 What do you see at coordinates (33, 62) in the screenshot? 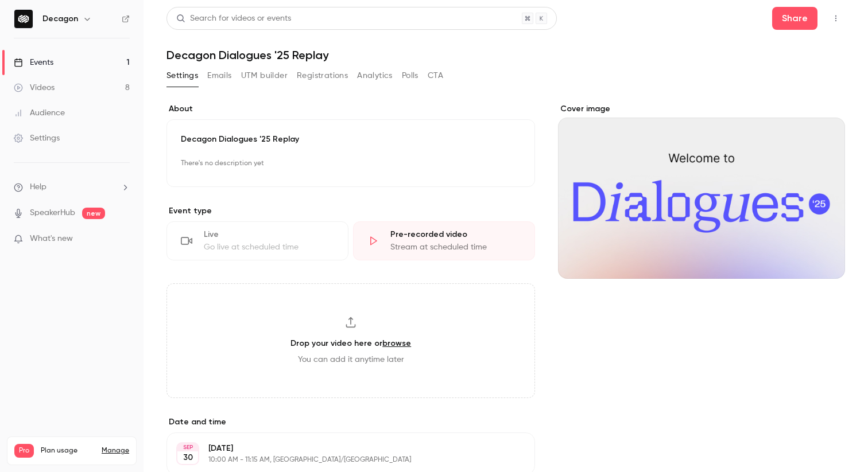
I see `div: Events` at bounding box center [33, 62].